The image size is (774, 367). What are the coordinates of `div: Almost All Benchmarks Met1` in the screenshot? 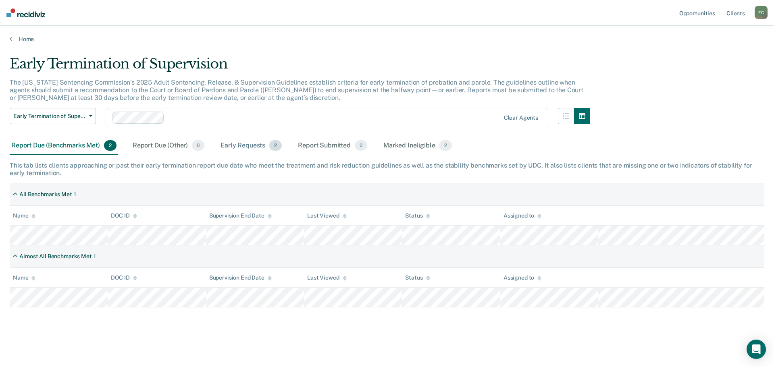 It's located at (54, 256).